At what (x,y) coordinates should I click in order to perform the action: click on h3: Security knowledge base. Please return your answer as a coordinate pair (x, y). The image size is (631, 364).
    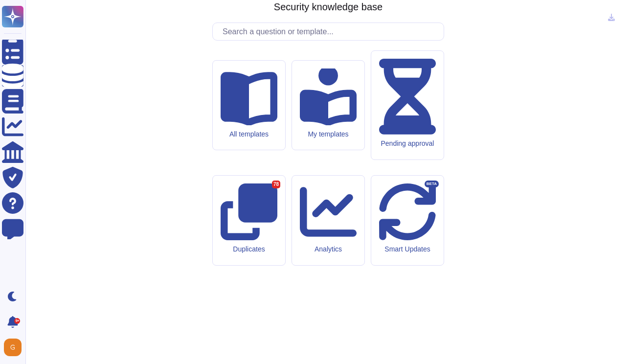
    Looking at the image, I should click on (328, 7).